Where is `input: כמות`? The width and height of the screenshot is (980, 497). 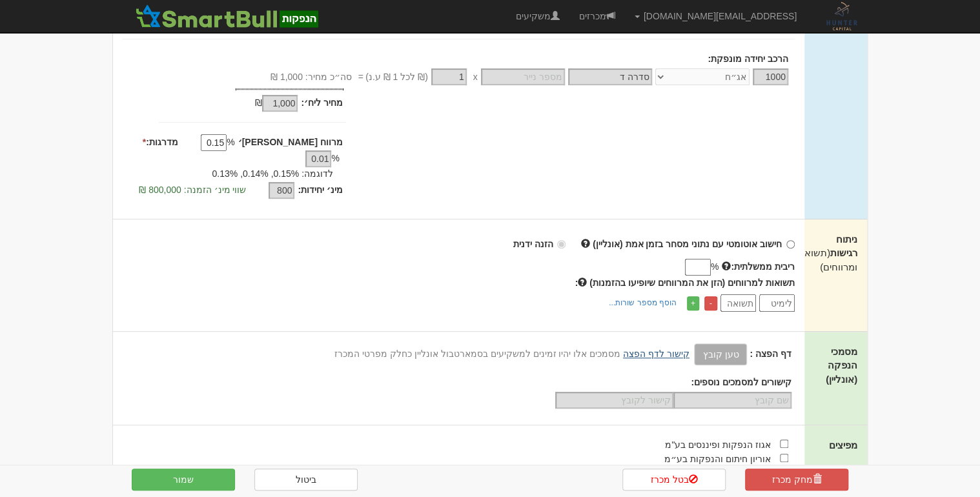
input: כמות is located at coordinates (770, 77).